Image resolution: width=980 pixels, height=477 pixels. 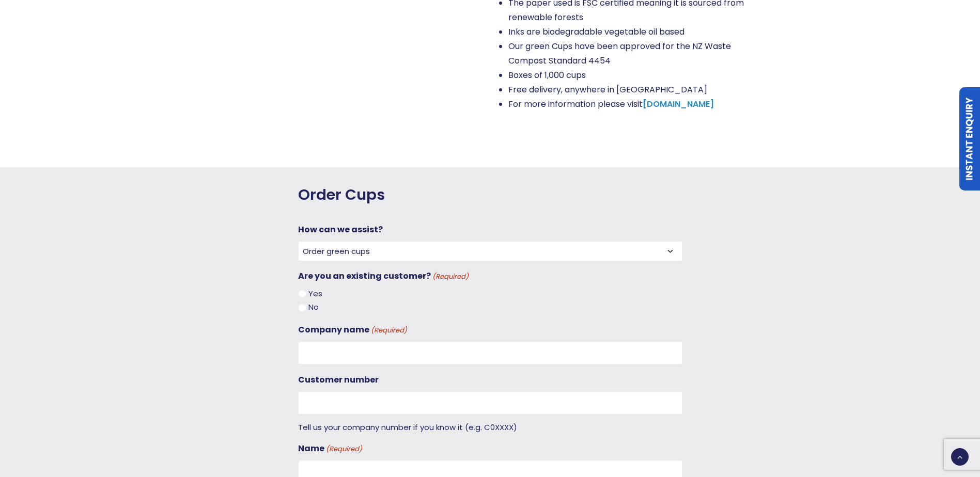 I want to click on label: Company name, so click(x=352, y=330).